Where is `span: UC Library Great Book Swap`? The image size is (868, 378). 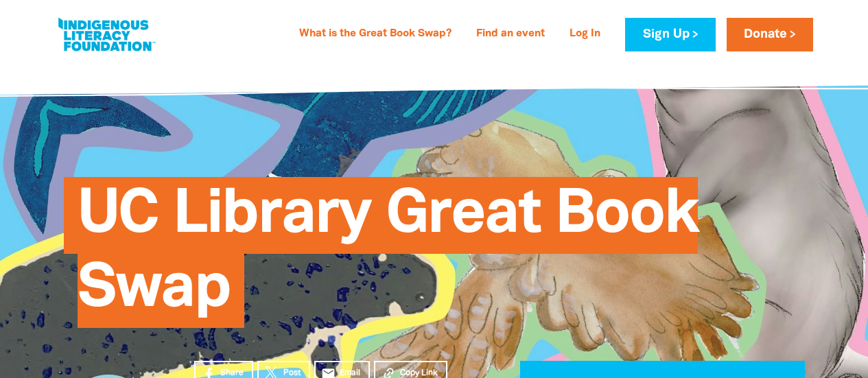
span: UC Library Great Book Swap is located at coordinates (387, 258).